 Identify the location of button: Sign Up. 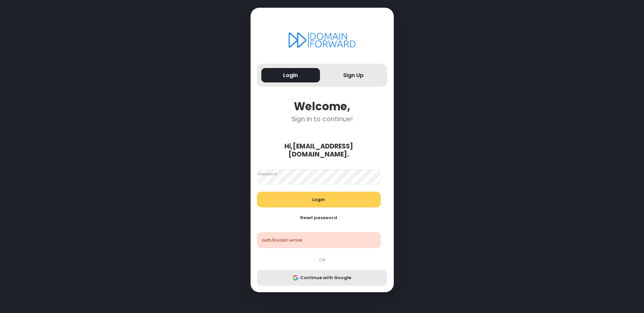
(354, 75).